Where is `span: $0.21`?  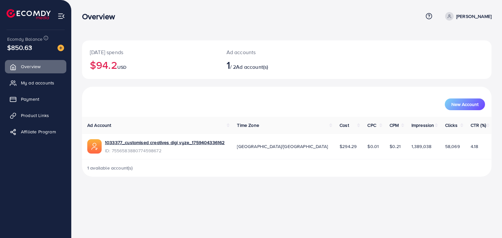
span: $0.21 is located at coordinates (395, 147).